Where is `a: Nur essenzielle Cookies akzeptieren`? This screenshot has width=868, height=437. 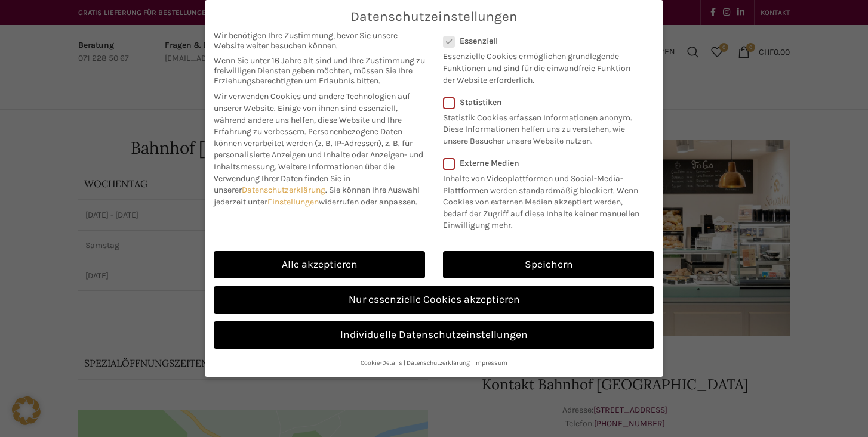
a: Nur essenzielle Cookies akzeptieren is located at coordinates (434, 300).